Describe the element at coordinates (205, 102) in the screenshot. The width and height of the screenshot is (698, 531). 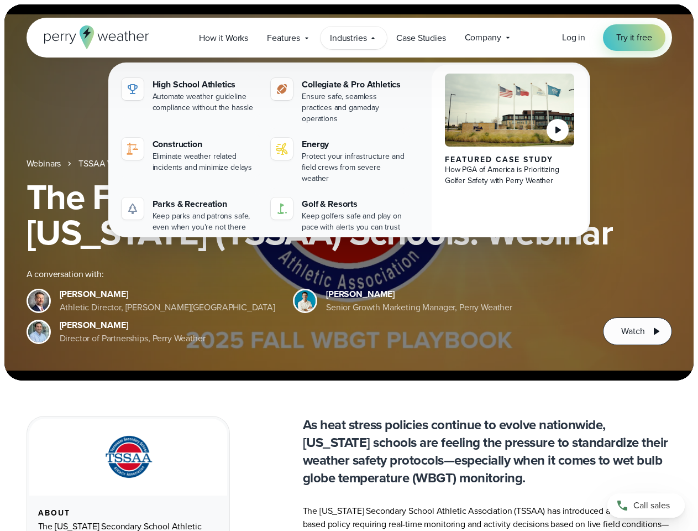
I see `div: Automate weather guideline compliance without the hassle` at that location.